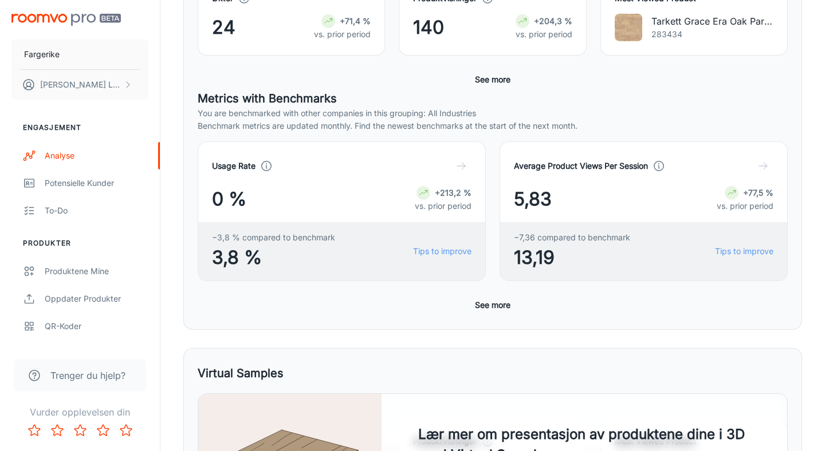  I want to click on p: Vurder opplevelsen din, so click(80, 412).